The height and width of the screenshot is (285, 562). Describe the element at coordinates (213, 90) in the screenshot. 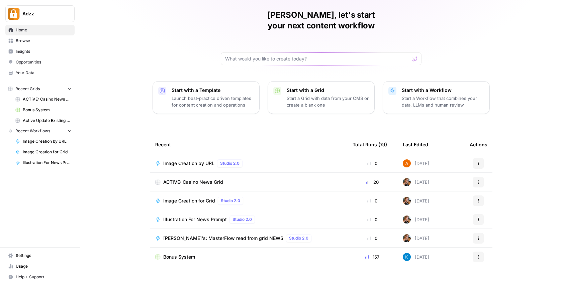

I see `p: Start with a Template` at that location.